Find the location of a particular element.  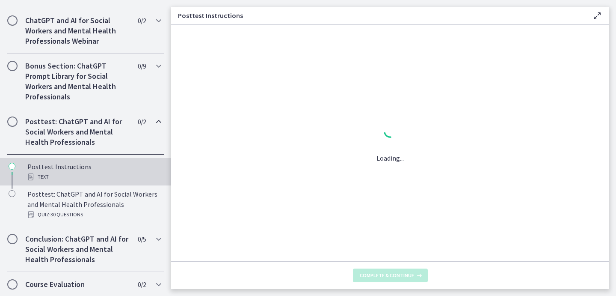

div: Quiz is located at coordinates (94, 214).